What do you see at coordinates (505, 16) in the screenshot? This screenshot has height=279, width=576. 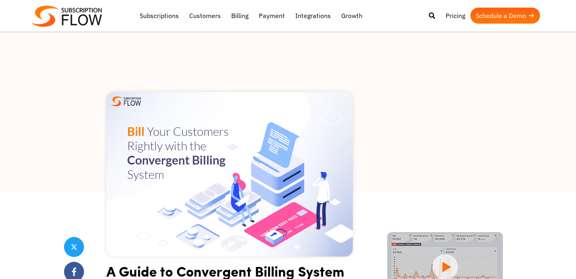 I see `a: Schedule a Demo` at bounding box center [505, 16].